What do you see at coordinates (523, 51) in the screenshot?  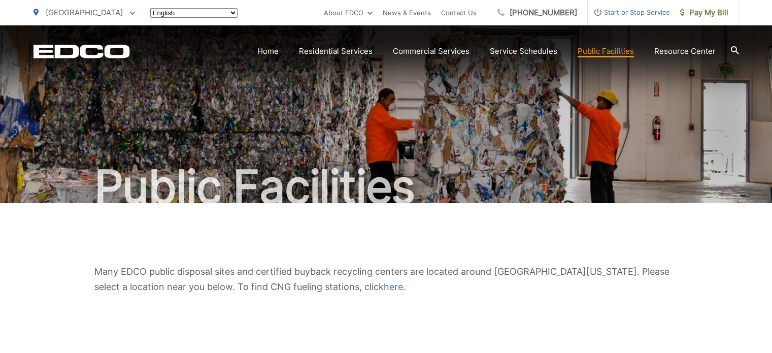 I see `a: Service Schedules` at bounding box center [523, 51].